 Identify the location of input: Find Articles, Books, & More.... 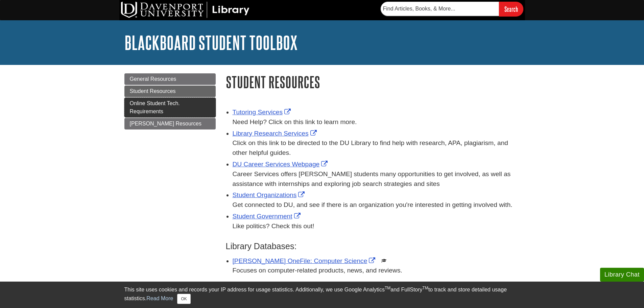
(440, 9).